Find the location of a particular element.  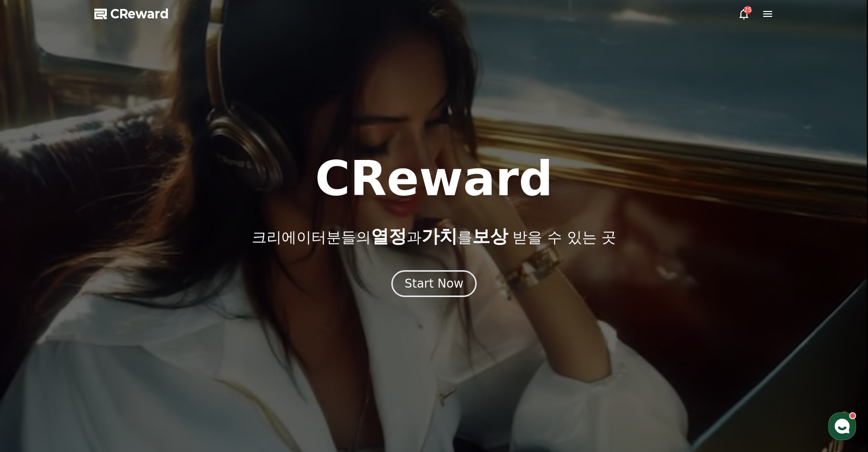

a: Start Now is located at coordinates (434, 285).